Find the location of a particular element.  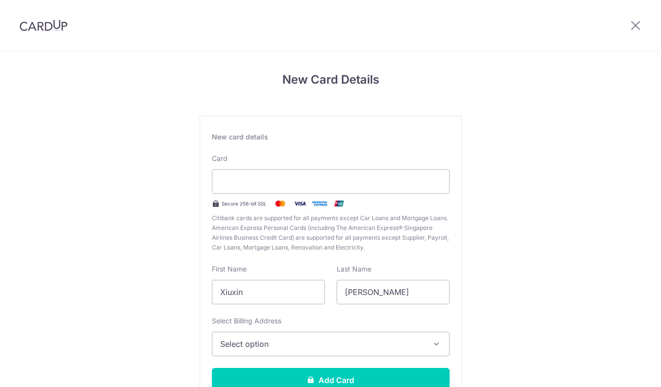

img: .alt.amex is located at coordinates (320, 204).